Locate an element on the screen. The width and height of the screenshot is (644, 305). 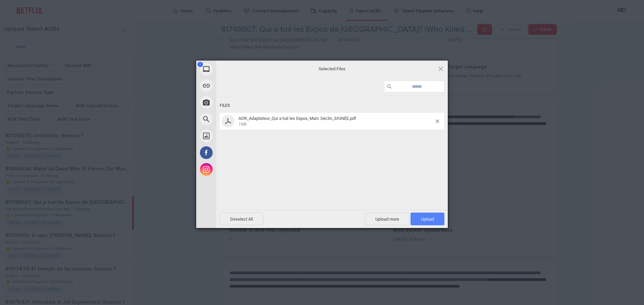
div: Files is located at coordinates (332, 106).